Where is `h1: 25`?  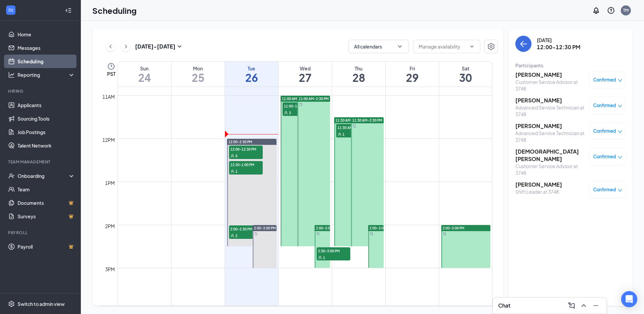
h1: 25 is located at coordinates (198, 77).